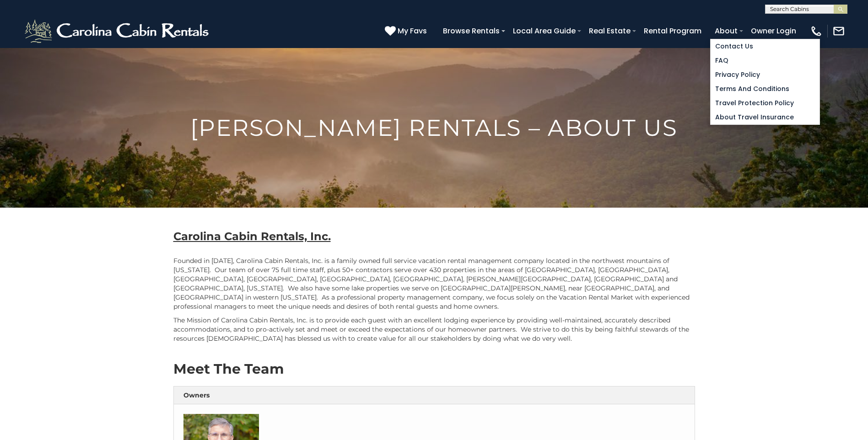  I want to click on img: White-1-2.png, so click(118, 31).